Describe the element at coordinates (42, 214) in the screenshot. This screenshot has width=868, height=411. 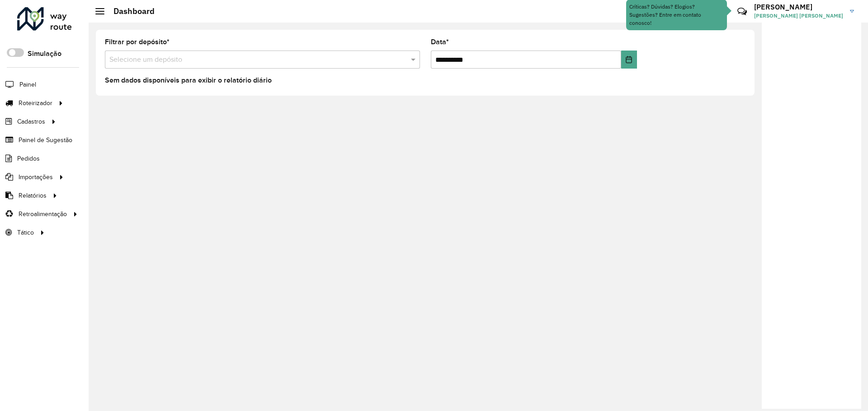
I see `span: Retroalimentação` at that location.